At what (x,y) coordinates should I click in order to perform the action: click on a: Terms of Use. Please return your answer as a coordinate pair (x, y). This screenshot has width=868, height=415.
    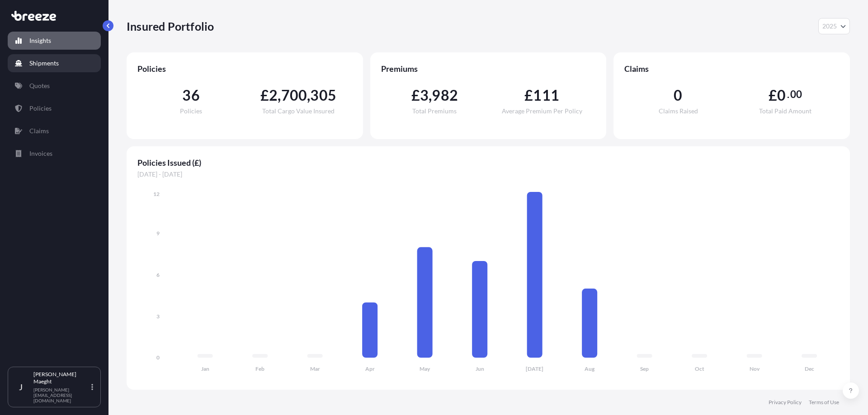
    Looking at the image, I should click on (824, 402).